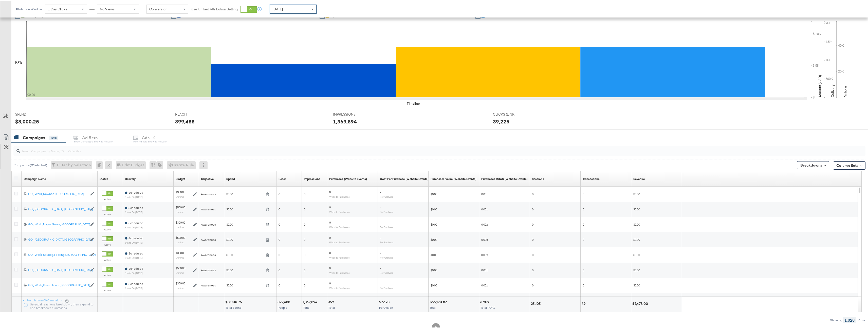 The width and height of the screenshot is (868, 328). What do you see at coordinates (34, 113) in the screenshot?
I see `span: SPEND` at bounding box center [34, 113].